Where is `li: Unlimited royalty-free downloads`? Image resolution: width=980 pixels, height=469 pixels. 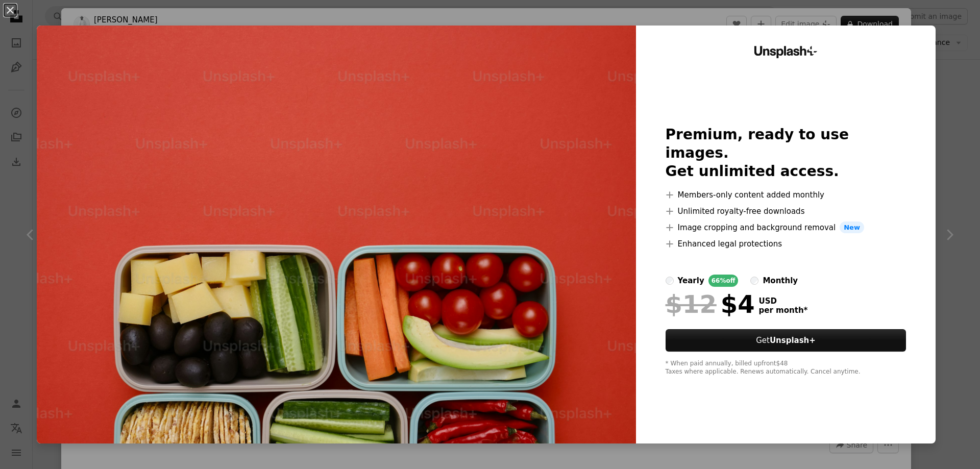
li: Unlimited royalty-free downloads is located at coordinates (786, 211).